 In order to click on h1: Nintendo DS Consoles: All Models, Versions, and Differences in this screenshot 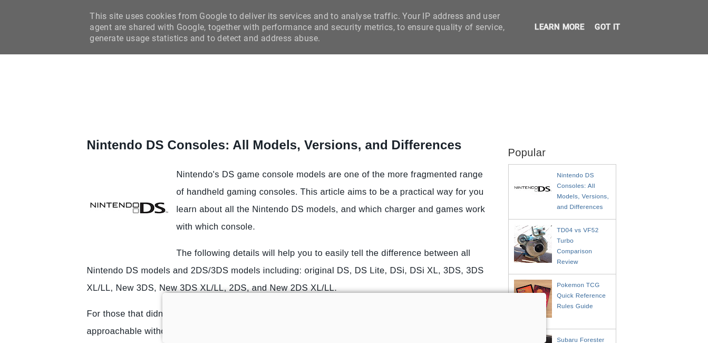, I will do `click(288, 145)`.